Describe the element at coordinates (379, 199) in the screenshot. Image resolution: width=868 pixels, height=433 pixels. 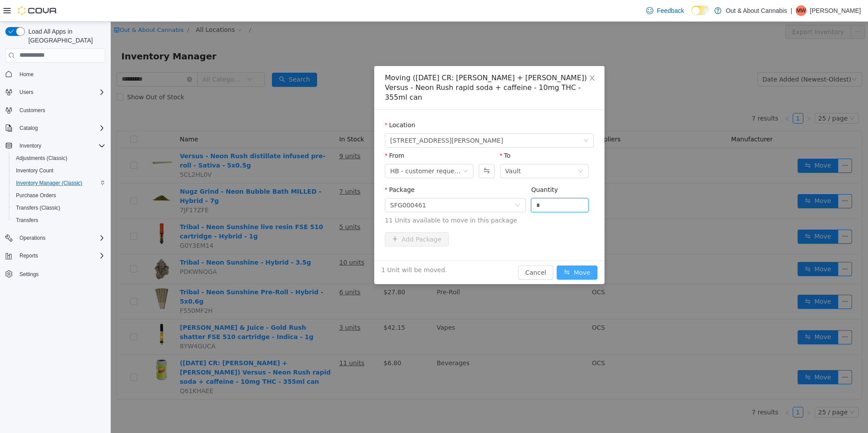
I see `span: 11 Units available to move in this package` at that location.